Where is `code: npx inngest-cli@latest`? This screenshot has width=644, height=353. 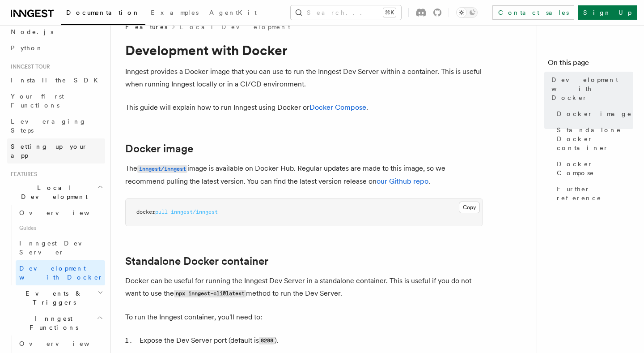
code: npx inngest-cli@latest is located at coordinates (209, 294).